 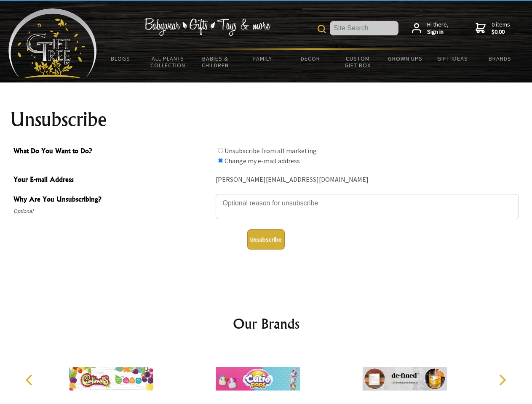 What do you see at coordinates (310, 59) in the screenshot?
I see `a: Decor` at bounding box center [310, 59].